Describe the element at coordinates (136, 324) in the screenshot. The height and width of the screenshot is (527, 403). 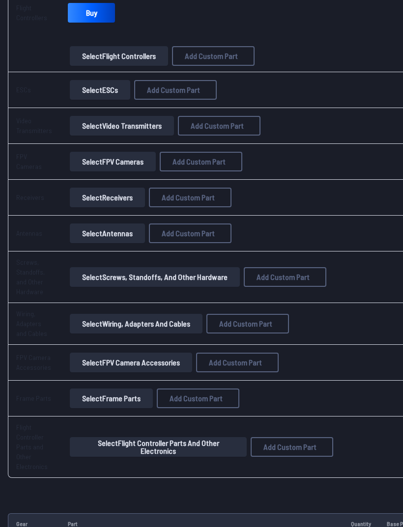
I see `a: SelectWiring, Adapters and Cables` at that location.